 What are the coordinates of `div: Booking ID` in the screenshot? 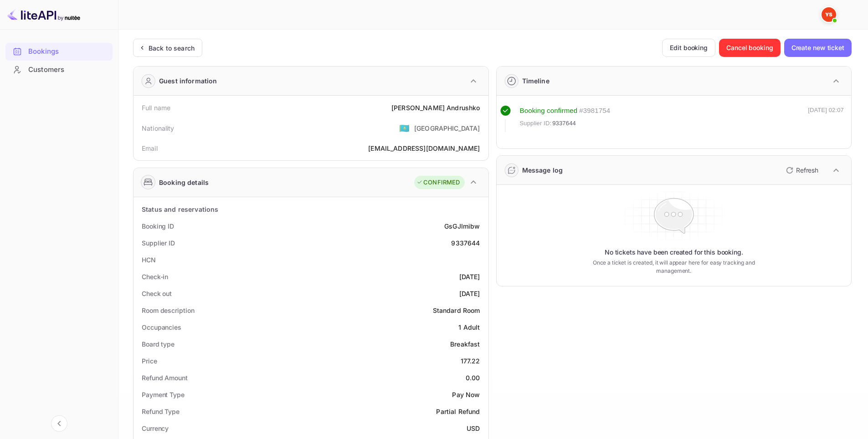 It's located at (157, 226).